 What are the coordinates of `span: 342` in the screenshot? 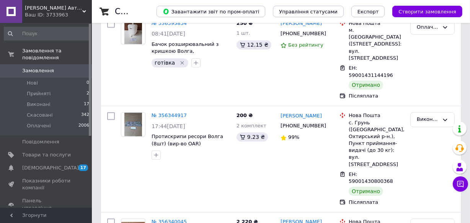 It's located at (85, 115).